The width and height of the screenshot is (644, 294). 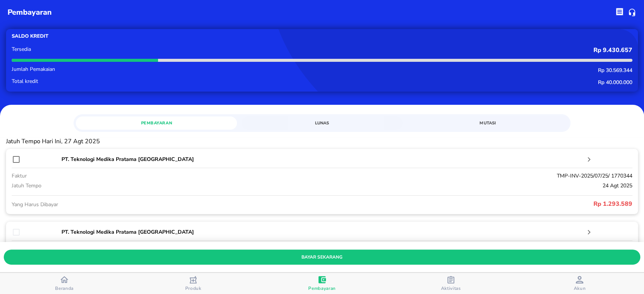 What do you see at coordinates (580, 288) in the screenshot?
I see `span: Akun` at bounding box center [580, 288].